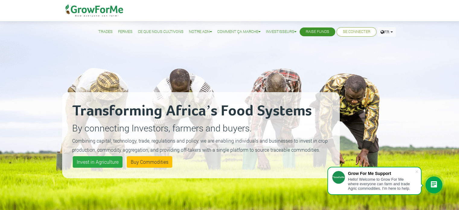  Describe the element at coordinates (201, 111) in the screenshot. I see `h2: Transforming Africa’s Food Systems` at that location.